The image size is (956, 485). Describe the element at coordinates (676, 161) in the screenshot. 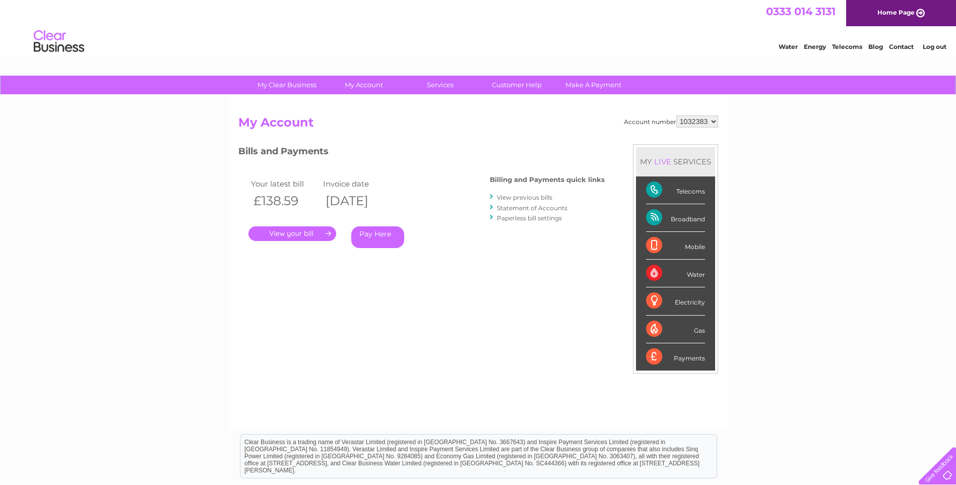

I see `div: MY SERVICES` at that location.